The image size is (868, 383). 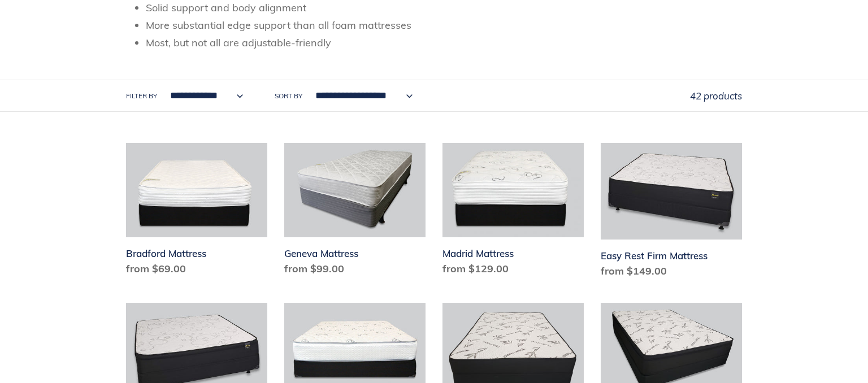 I want to click on a: Bradford Mattress, so click(x=196, y=212).